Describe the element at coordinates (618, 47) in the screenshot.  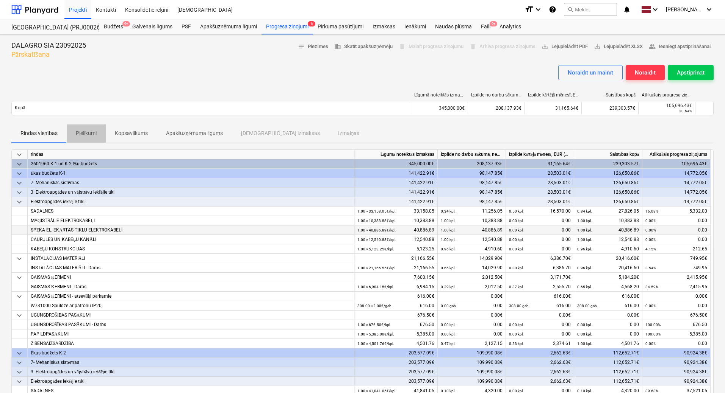
I see `button: Lejupielādēt XLSX` at that location.